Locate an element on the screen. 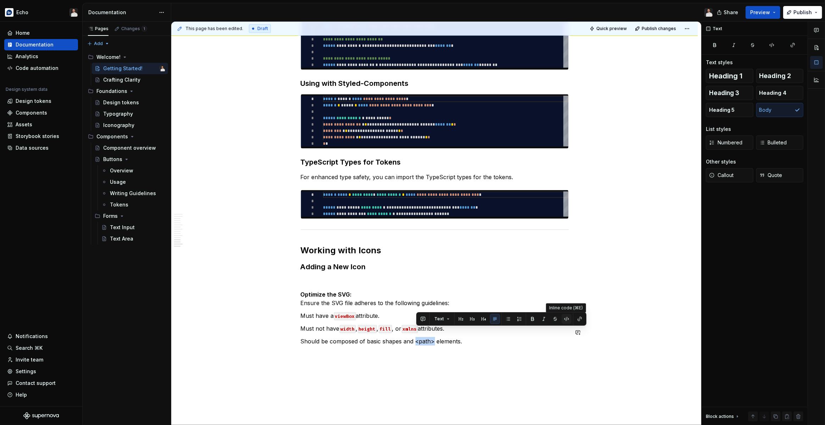  a: Documentation is located at coordinates (41, 45).